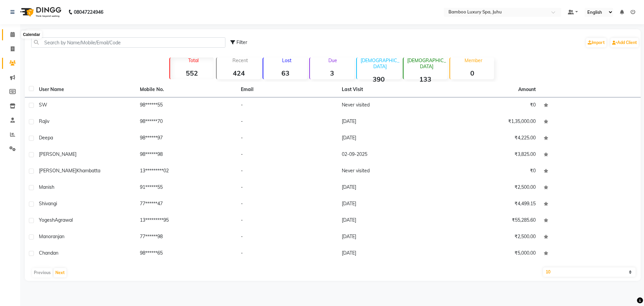  What do you see at coordinates (47, 220) in the screenshot?
I see `span: Yogesh` at bounding box center [47, 220].